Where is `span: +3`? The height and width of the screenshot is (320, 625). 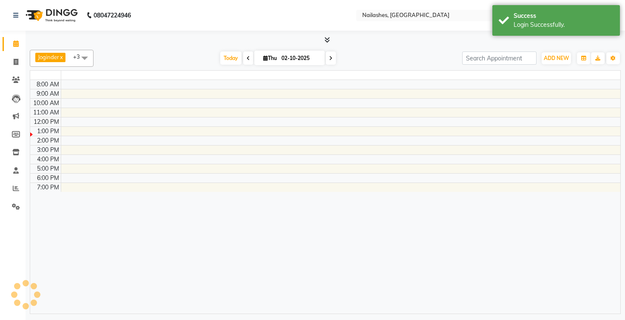 span: +3 is located at coordinates (80, 57).